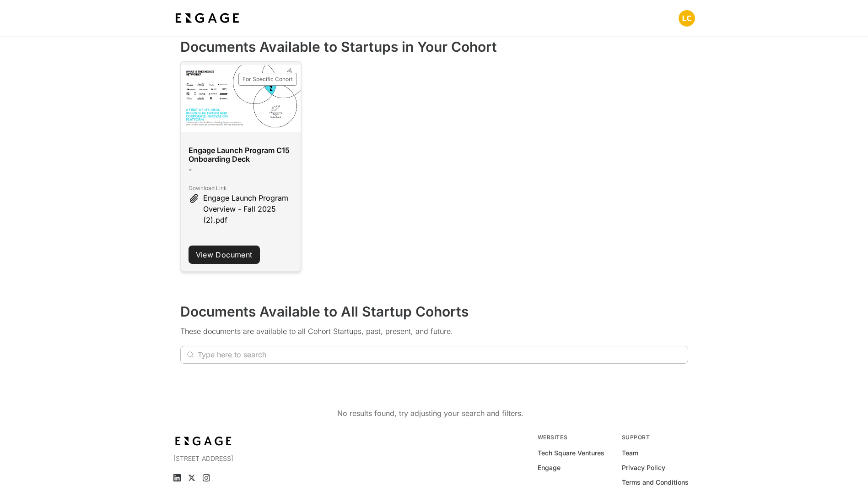 This screenshot has width=868, height=492. Describe the element at coordinates (434, 49) in the screenshot. I see `h2: Documents Available to Startups in Your Cohort` at that location.